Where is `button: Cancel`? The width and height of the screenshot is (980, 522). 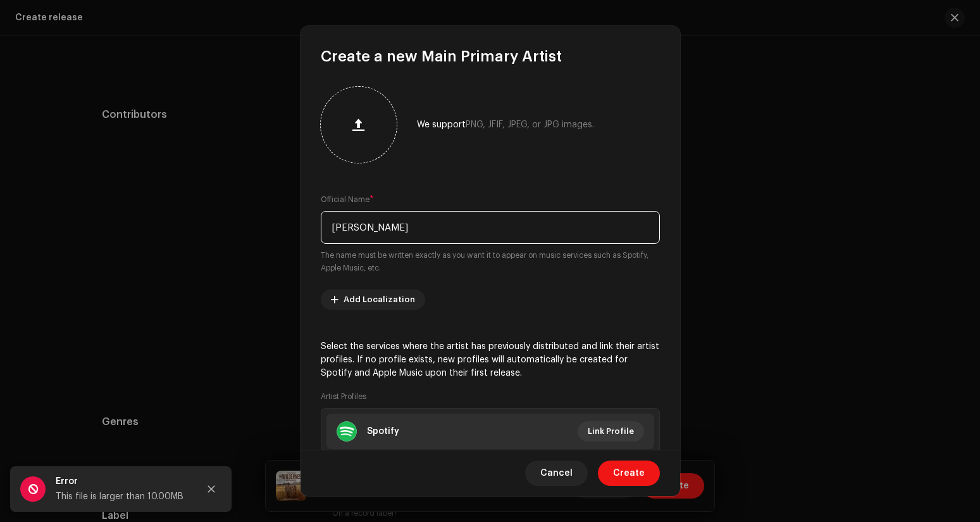 button: Cancel is located at coordinates (556, 473).